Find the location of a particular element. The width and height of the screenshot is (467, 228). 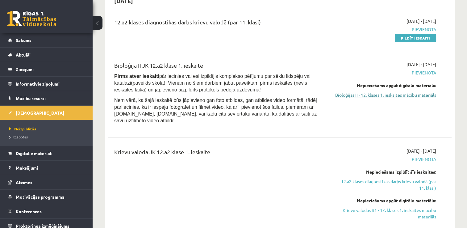

a: Sākums is located at coordinates (46, 40).